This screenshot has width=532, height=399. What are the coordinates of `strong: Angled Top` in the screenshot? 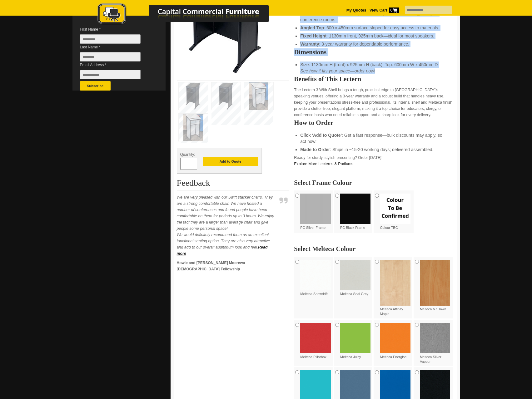 It's located at (312, 28).